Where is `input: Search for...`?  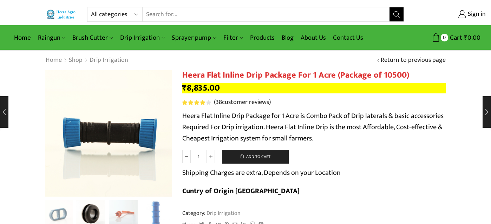 input: Search for... is located at coordinates (266, 14).